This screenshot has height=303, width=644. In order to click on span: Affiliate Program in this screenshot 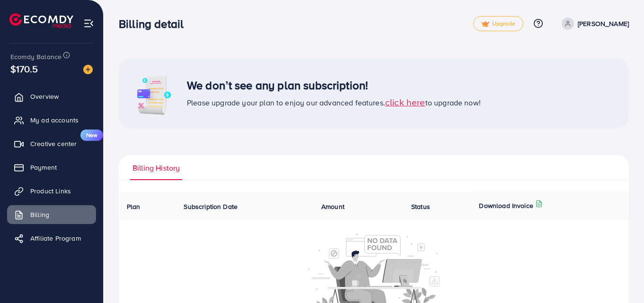, I will do `click(55, 238)`.